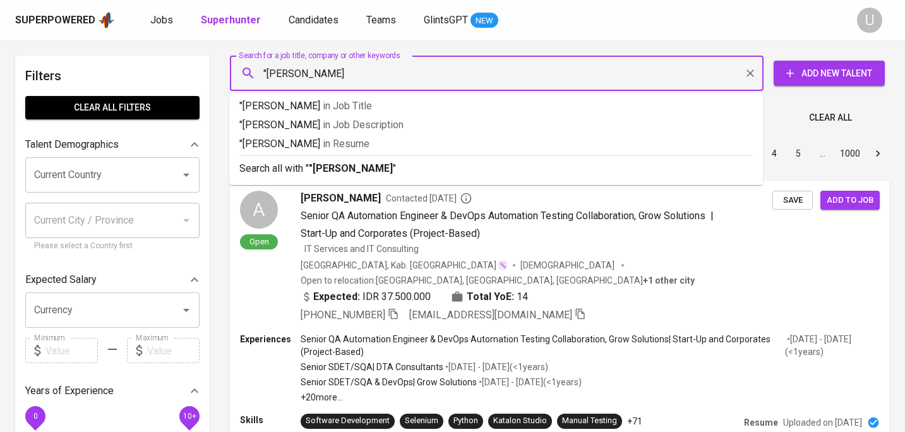 This screenshot has width=905, height=432. I want to click on span: NEW, so click(484, 21).